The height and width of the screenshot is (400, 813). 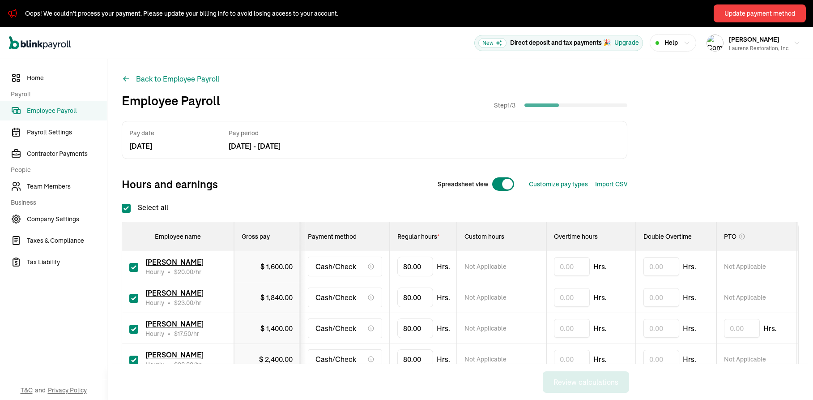 I want to click on input: Select all, so click(x=126, y=208).